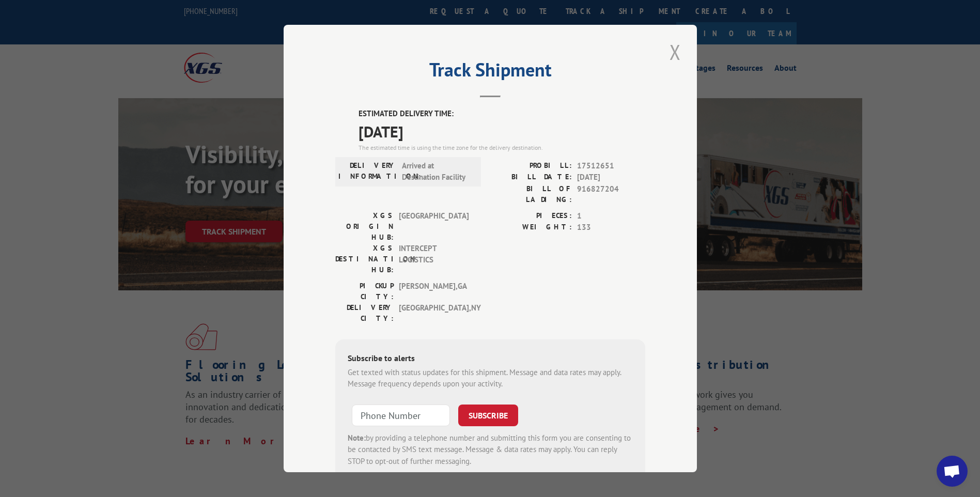 Image resolution: width=980 pixels, height=497 pixels. What do you see at coordinates (433, 259) in the screenshot?
I see `span: INTERCEPT LOGISTICS` at bounding box center [433, 259].